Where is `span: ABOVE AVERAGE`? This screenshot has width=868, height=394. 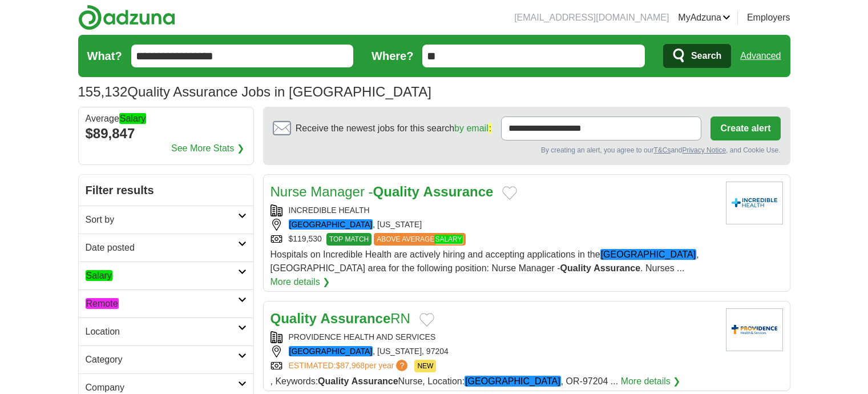
span: ABOVE AVERAGE is located at coordinates (420, 239).